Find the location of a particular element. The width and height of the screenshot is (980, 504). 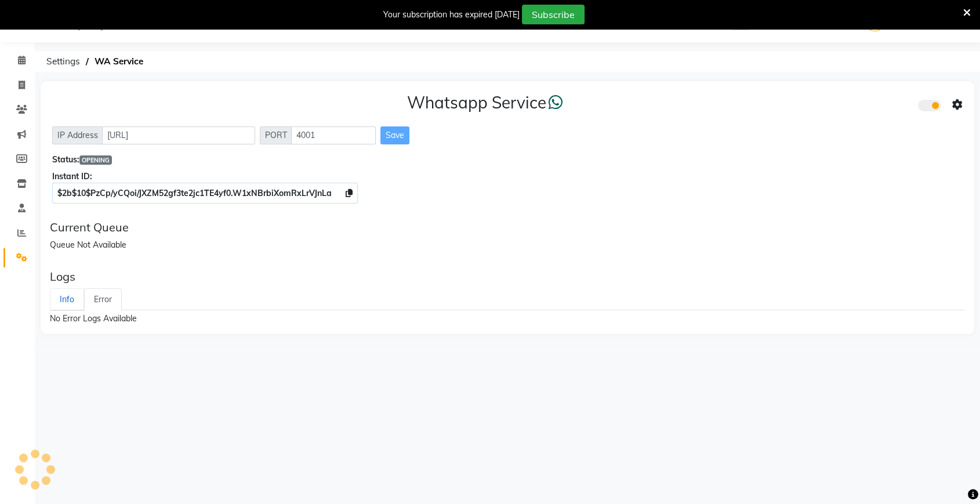

a: Error is located at coordinates (103, 299).